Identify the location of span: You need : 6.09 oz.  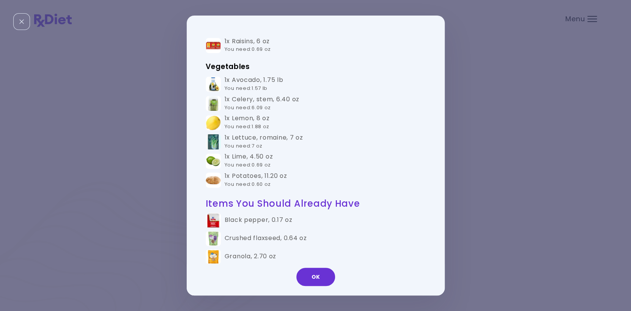
(248, 107).